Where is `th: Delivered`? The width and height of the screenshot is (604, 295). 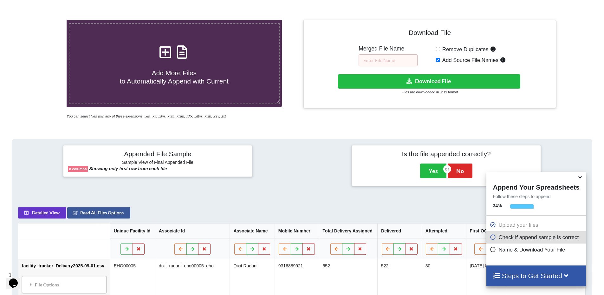 th: Delivered is located at coordinates (400, 231).